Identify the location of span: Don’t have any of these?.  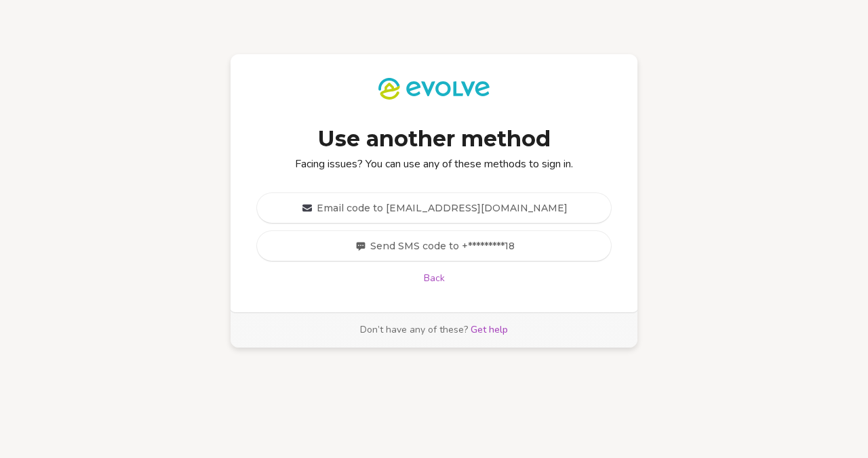
(414, 330).